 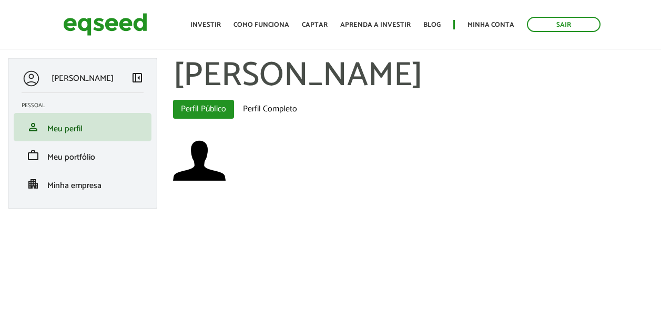 I want to click on span: Meu perfil, so click(x=65, y=129).